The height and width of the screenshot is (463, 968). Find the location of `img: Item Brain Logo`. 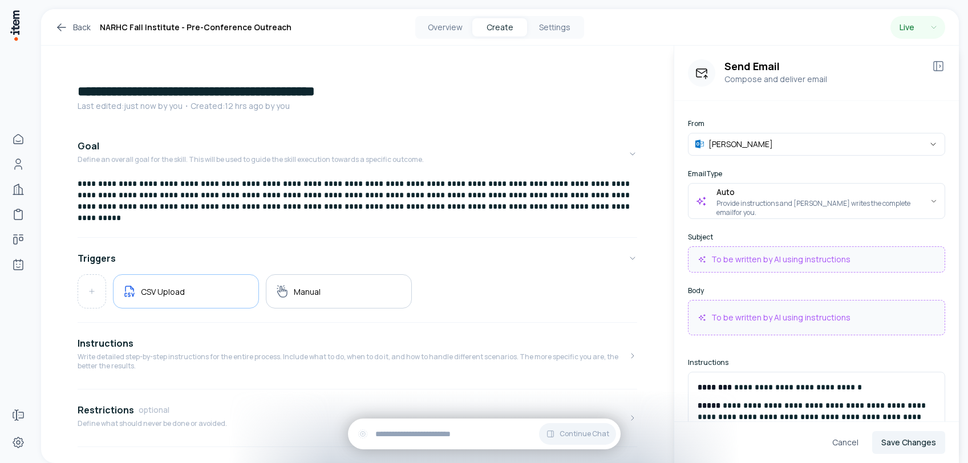

img: Item Brain Logo is located at coordinates (15, 25).